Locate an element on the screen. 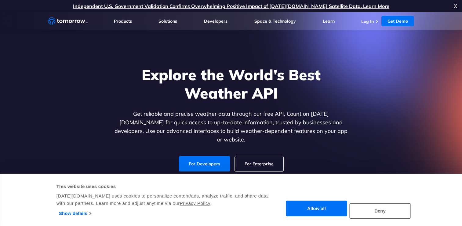 This screenshot has width=462, height=226. a: Log In is located at coordinates (368, 21).